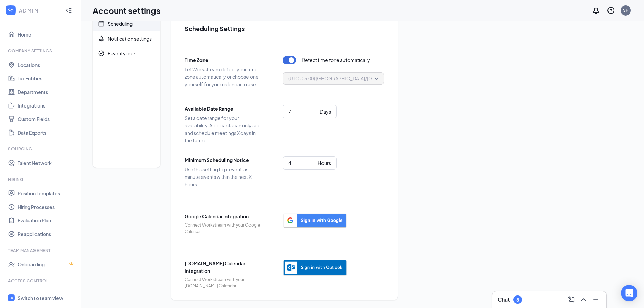  I want to click on a: Reapplications, so click(47, 234).